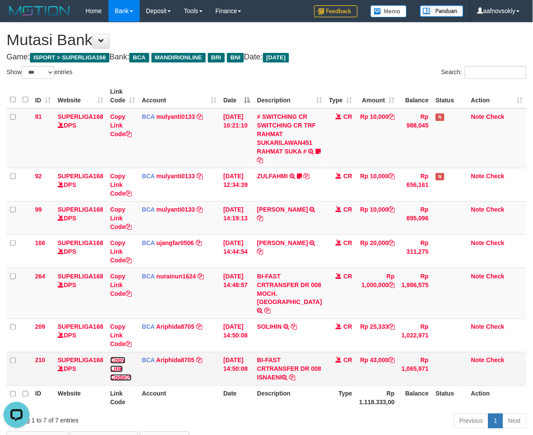  Describe the element at coordinates (201, 276) in the screenshot. I see `a: Copy nurainun1624 to clipboard` at that location.